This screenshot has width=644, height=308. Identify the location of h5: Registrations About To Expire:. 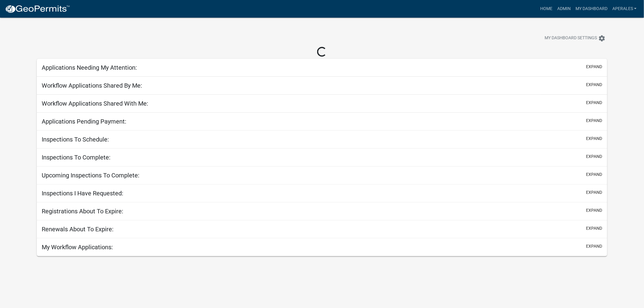
(82, 211).